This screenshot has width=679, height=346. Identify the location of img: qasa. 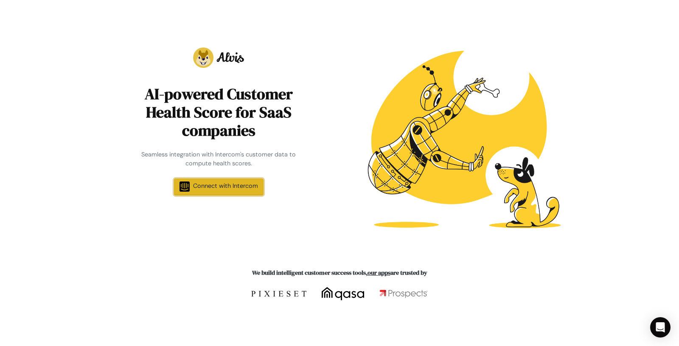
(343, 294).